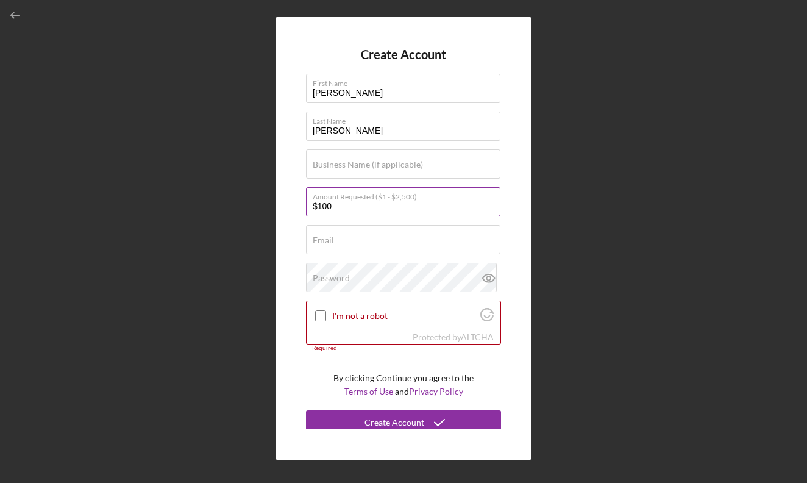  Describe the element at coordinates (406, 81) in the screenshot. I see `label: First Name` at that location.